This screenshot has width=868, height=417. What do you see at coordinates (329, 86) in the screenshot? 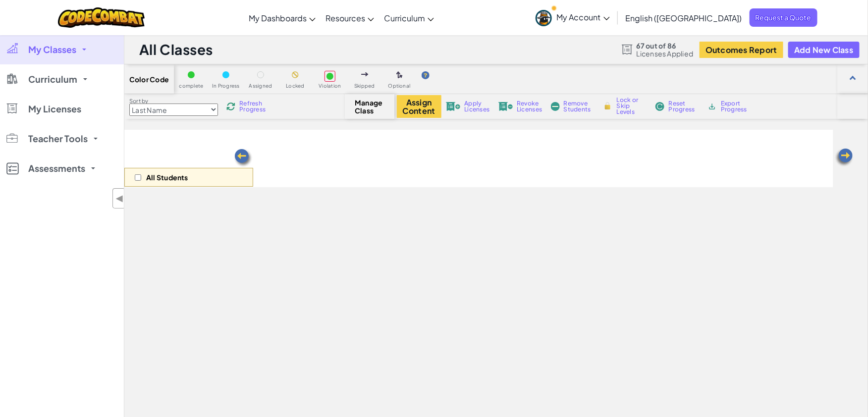
I see `span: Violation` at bounding box center [329, 86].